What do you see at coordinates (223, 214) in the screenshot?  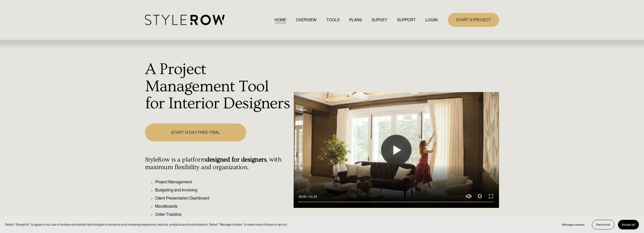 I see `p: Order Tracking` at bounding box center [223, 214].